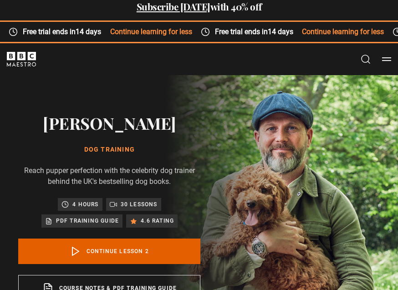 This screenshot has height=290, width=398. I want to click on h1: Dog Training, so click(109, 150).